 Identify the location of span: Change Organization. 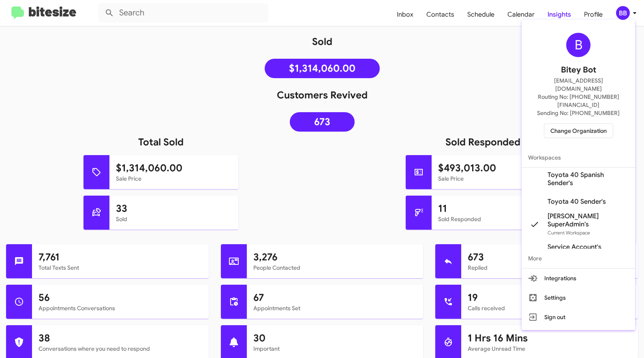
(578, 131).